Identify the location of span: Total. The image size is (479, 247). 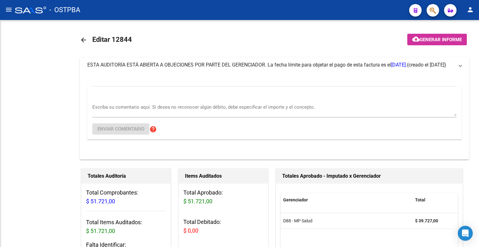
(420, 199).